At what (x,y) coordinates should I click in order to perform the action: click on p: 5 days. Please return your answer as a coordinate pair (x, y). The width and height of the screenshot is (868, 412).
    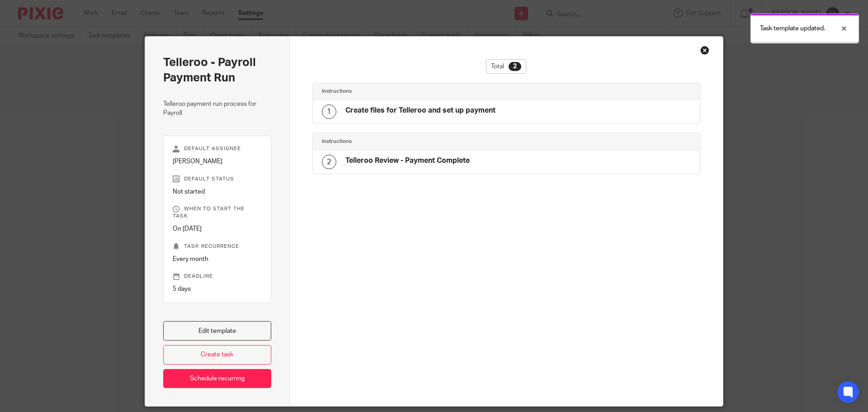
    Looking at the image, I should click on (217, 289).